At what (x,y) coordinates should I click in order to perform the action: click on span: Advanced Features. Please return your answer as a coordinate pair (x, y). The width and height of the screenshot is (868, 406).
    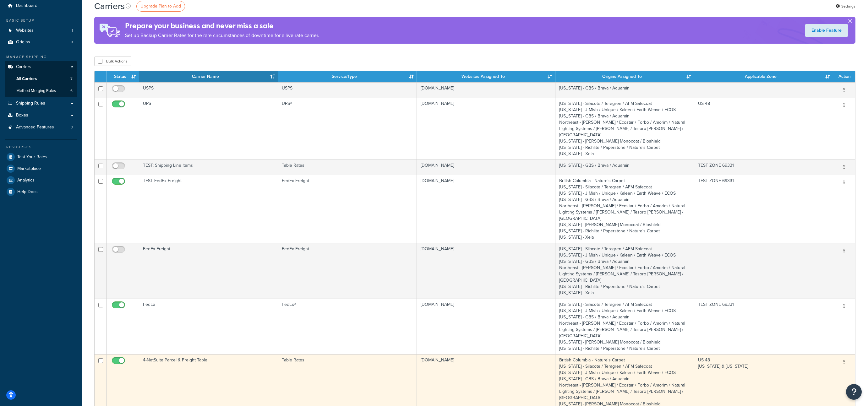
    Looking at the image, I should click on (35, 127).